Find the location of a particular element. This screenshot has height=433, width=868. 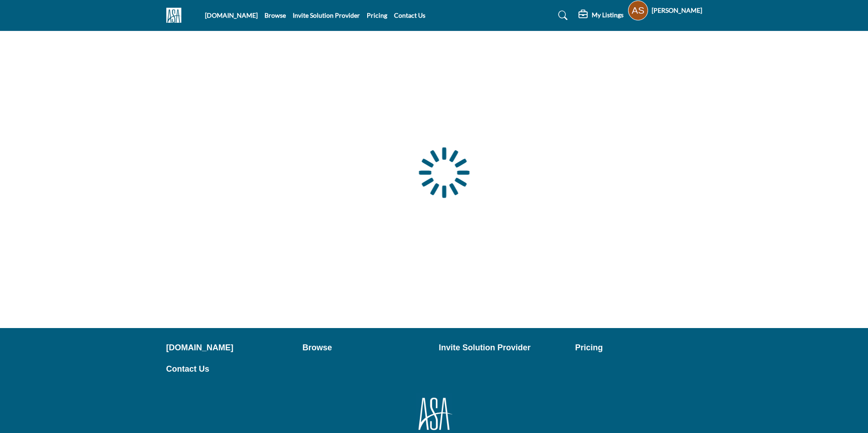

p: Pricing is located at coordinates (638, 348).